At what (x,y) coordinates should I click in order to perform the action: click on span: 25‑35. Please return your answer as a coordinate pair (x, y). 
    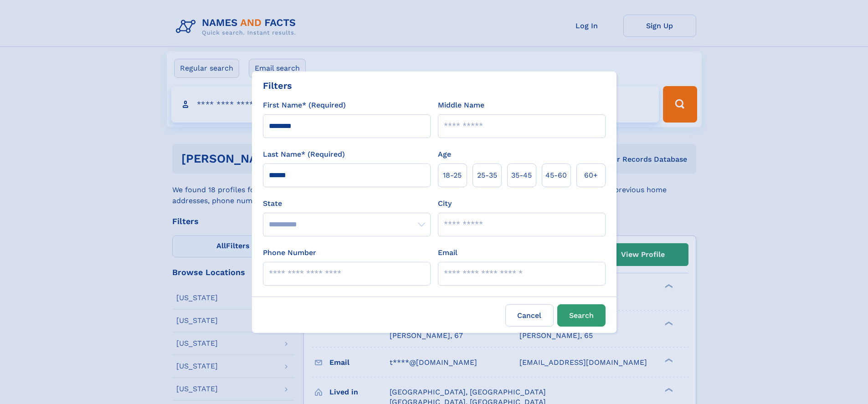
    Looking at the image, I should click on (487, 176).